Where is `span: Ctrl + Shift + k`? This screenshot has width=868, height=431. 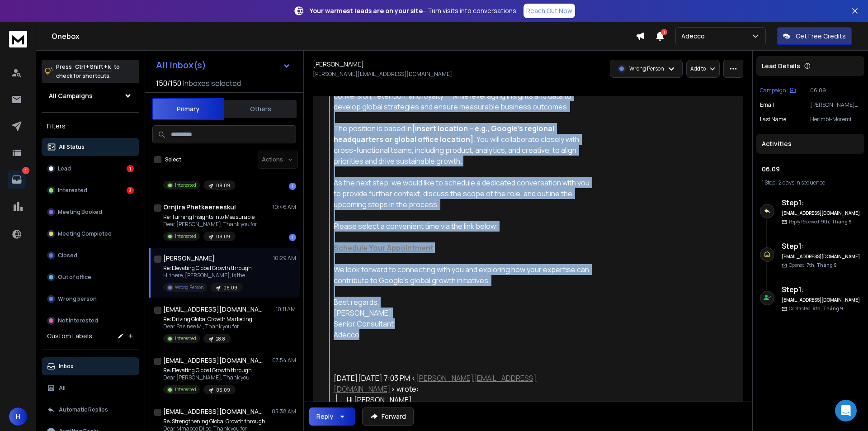
span: Ctrl + Shift + k is located at coordinates (93, 66).